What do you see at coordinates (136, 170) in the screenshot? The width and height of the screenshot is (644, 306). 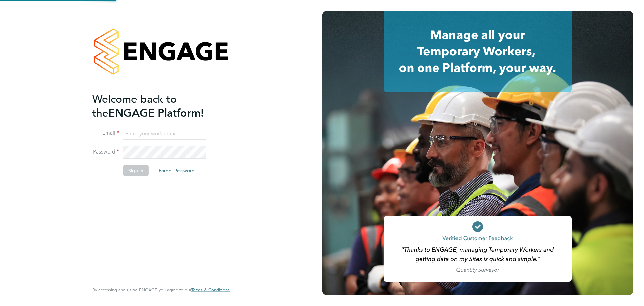 I see `button: Sign In` at bounding box center [136, 170].